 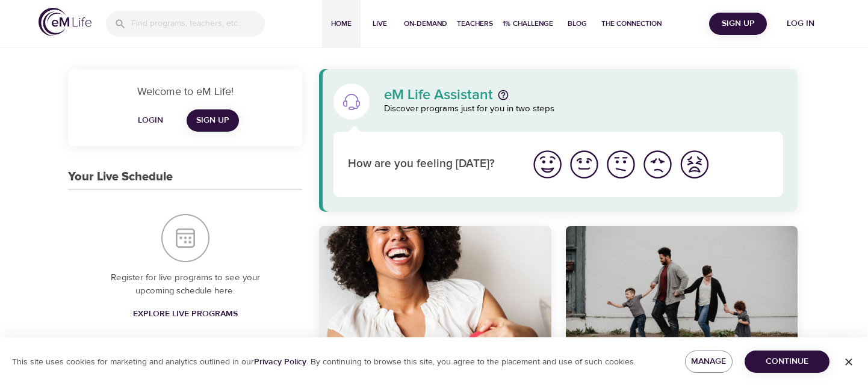 I want to click on button: I'm feeling bad, so click(x=657, y=164).